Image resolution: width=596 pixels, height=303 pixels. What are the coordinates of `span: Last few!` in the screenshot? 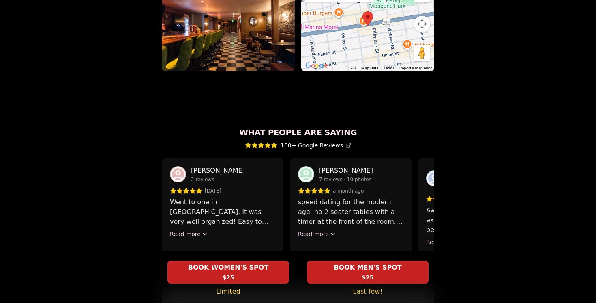 It's located at (368, 291).